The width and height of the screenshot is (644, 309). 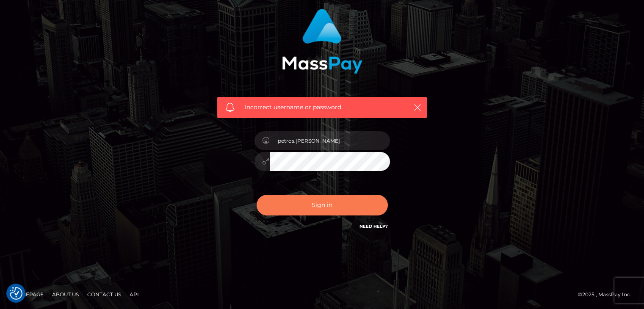 What do you see at coordinates (322, 205) in the screenshot?
I see `button: Sign in` at bounding box center [322, 205].